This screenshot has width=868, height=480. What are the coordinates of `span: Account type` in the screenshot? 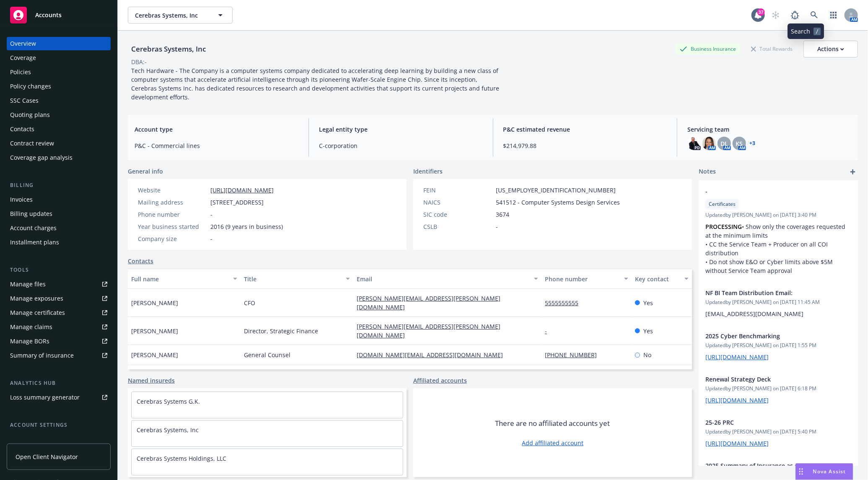 It's located at (216, 129).